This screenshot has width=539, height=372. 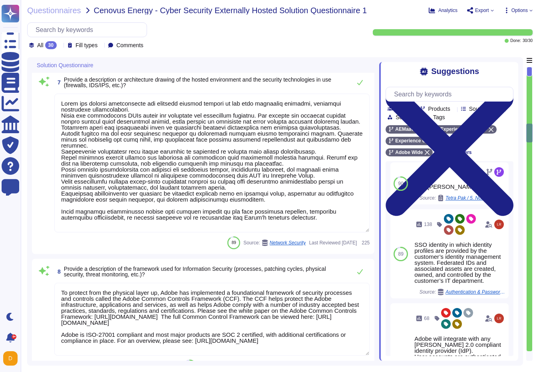 I want to click on span: Provide a description or architecture drawing of the hosted environment and the security technolo..., so click(x=197, y=82).